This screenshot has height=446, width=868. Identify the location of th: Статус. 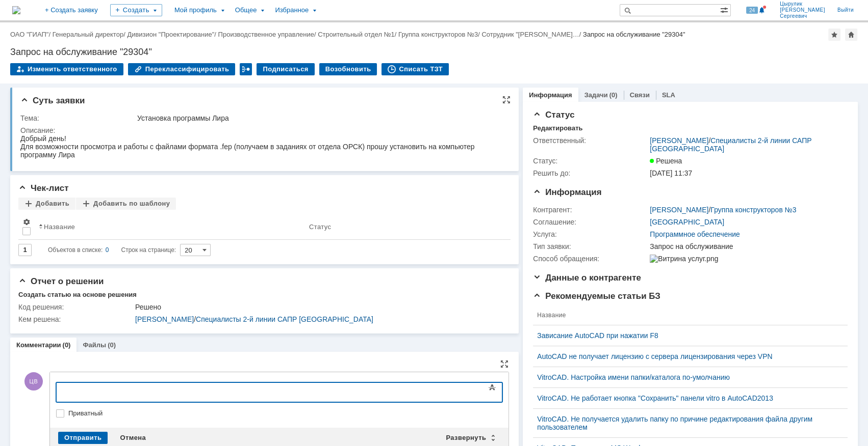
(403, 227).